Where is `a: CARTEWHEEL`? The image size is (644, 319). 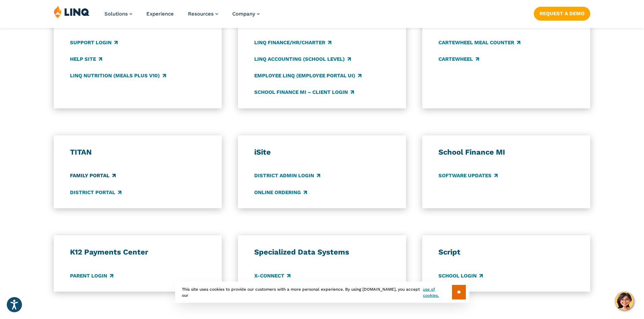
a: CARTEWHEEL is located at coordinates (459, 59).